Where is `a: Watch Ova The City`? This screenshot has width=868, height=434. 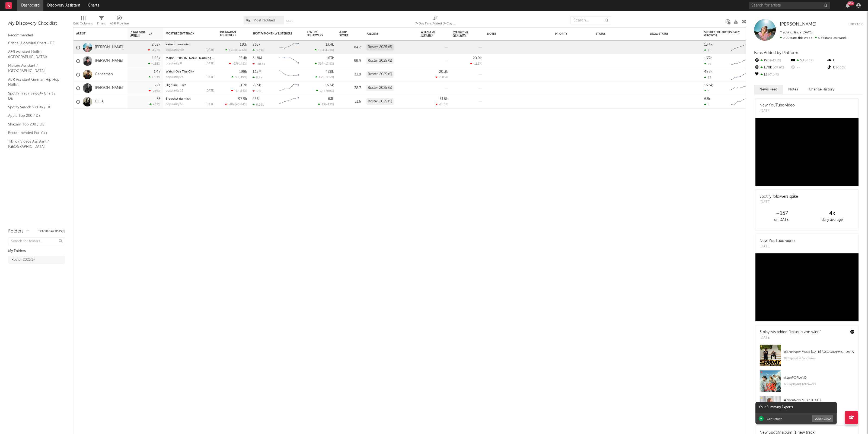
a: Watch Ova The City is located at coordinates (180, 72).